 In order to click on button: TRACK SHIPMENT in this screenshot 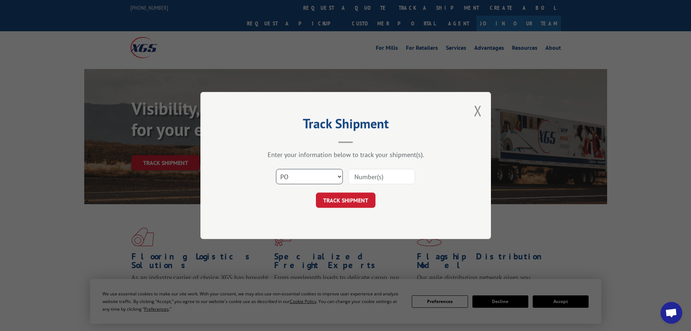, I will do `click(346, 200)`.